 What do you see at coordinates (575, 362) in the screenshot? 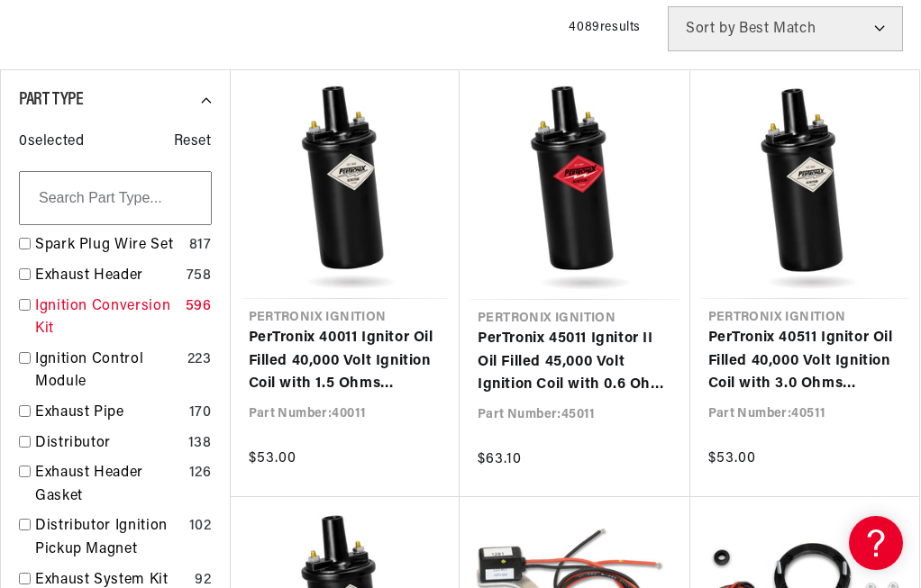
I see `a: PerTronix 45011 Ignitor II Oil Filled 45,000 Volt Ignition Coil with 0.6 Ohms Resistance in Black` at bounding box center [575, 362].